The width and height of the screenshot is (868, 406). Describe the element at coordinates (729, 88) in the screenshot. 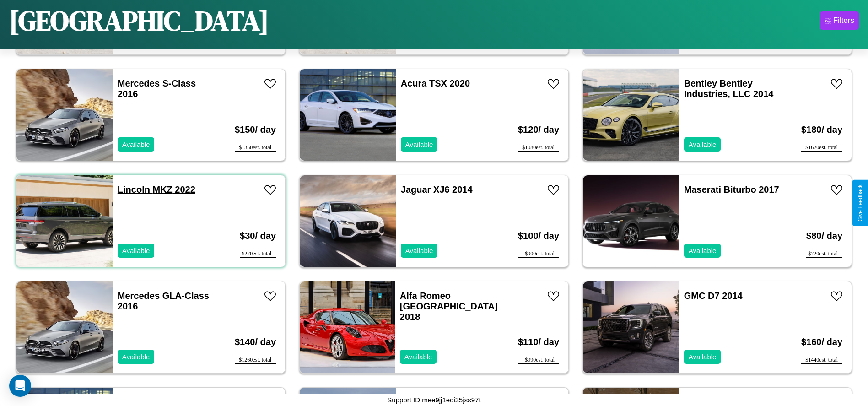

I see `a: Bentley Bentley Industries, LLC 2014` at that location.